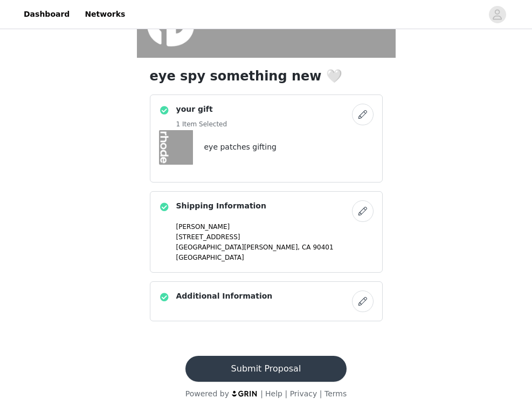 The width and height of the screenshot is (532, 412). Describe the element at coordinates (304, 394) in the screenshot. I see `a: Privacy` at that location.